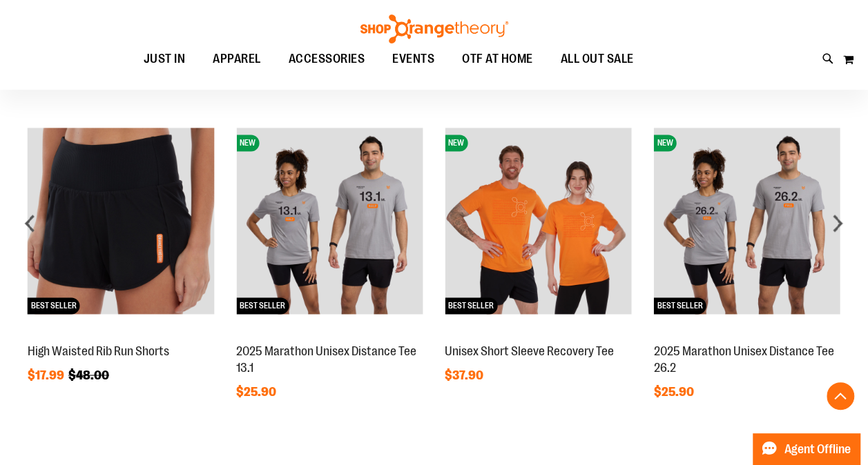  I want to click on a: Unisex Short Sleeve Recovery TeeNEWBEST SELLER, so click(537, 334).